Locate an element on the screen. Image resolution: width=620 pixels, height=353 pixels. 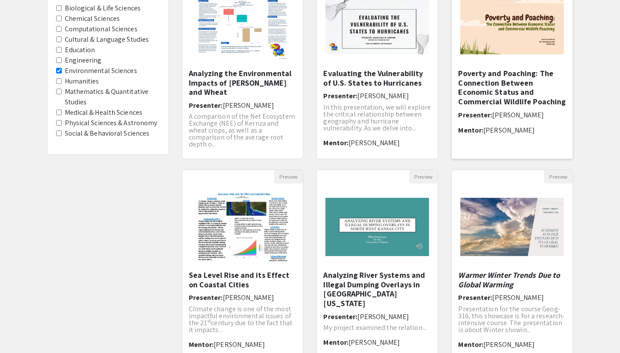
sup: st is located at coordinates (209, 321).